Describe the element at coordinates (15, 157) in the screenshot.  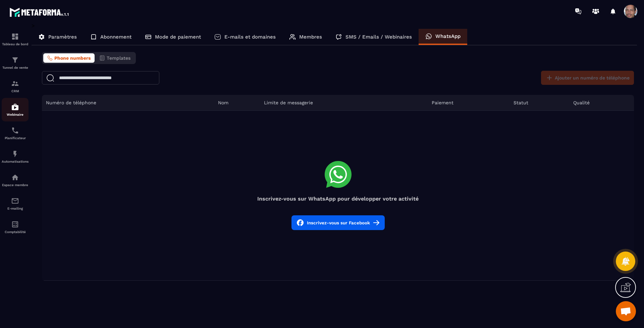
I see `a: automationsautomationsAutomatisations` at that location.